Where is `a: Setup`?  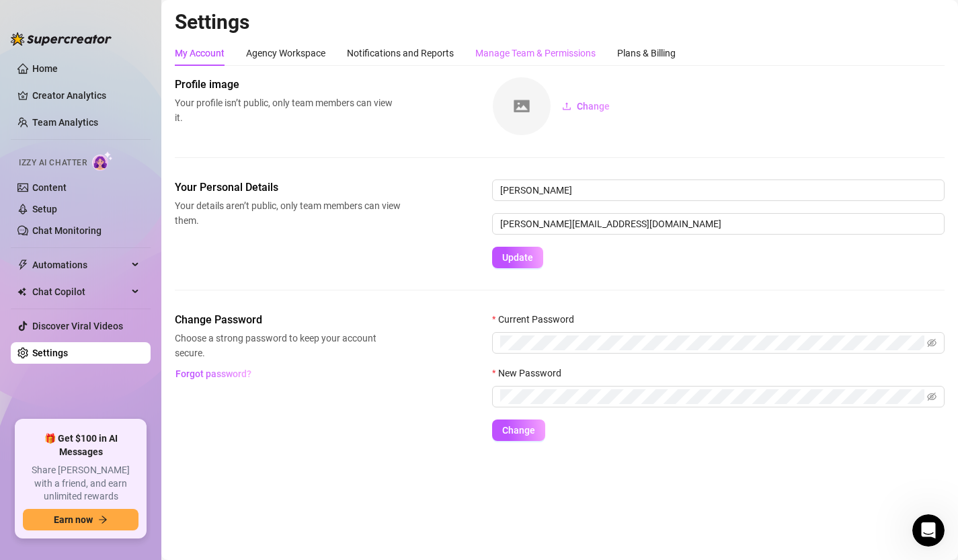
a: Setup is located at coordinates (44, 209).